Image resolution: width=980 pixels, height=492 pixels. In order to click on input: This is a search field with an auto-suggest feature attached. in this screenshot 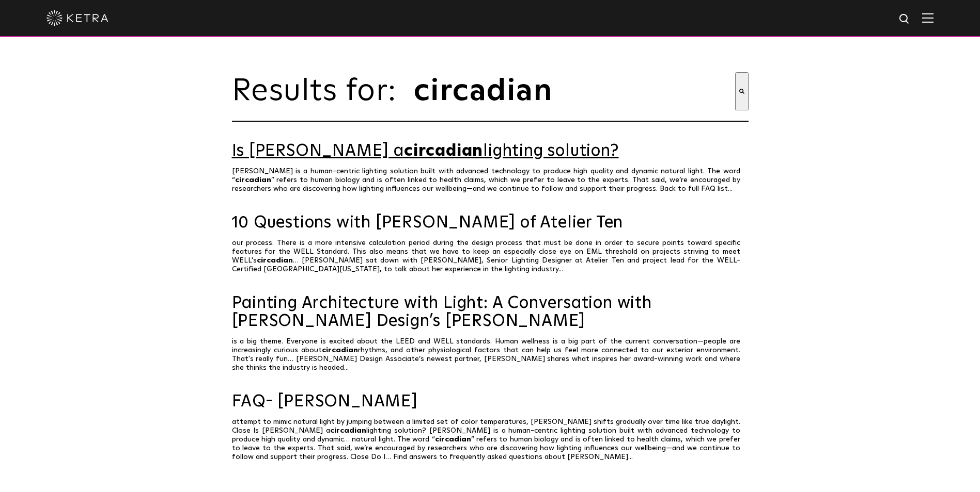, I will do `click(573, 92)`.